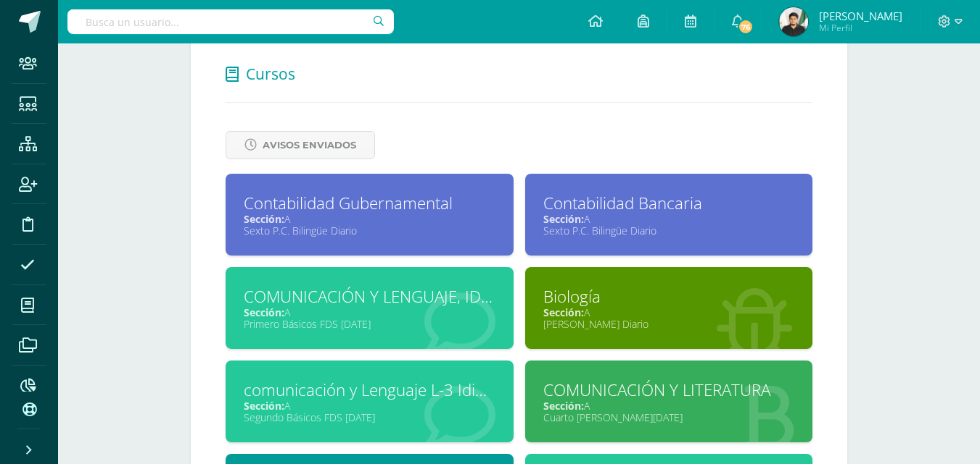 Image resolution: width=980 pixels, height=464 pixels. I want to click on div: Contabilidad Bancaria, so click(669, 203).